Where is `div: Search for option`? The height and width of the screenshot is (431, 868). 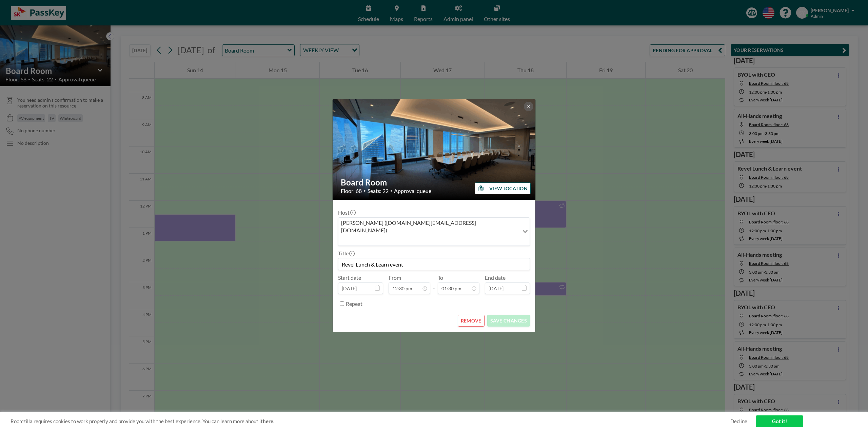
div: Search for option is located at coordinates (434, 231).